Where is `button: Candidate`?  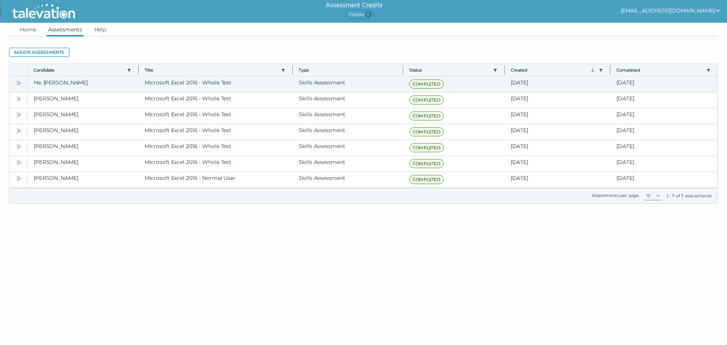 button: Candidate is located at coordinates (79, 70).